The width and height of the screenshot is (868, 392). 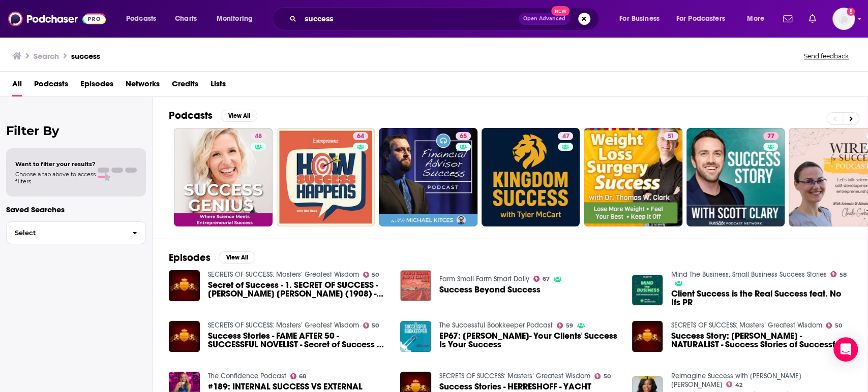 I want to click on span: Select, so click(x=65, y=233).